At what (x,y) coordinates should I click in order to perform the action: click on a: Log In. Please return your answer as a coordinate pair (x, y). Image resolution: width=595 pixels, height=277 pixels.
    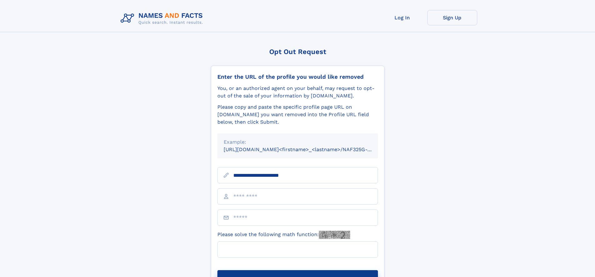
    Looking at the image, I should click on (402, 17).